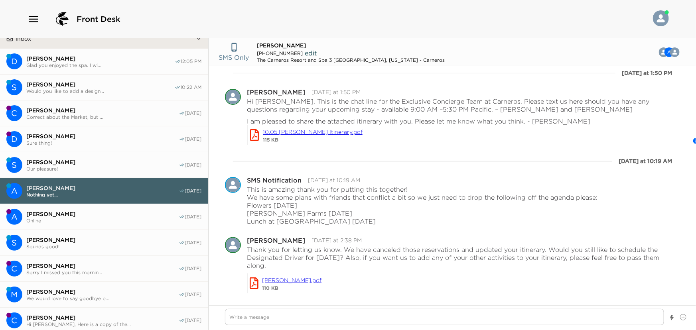 The width and height of the screenshot is (696, 330). Describe the element at coordinates (661, 18) in the screenshot. I see `img: User` at that location.